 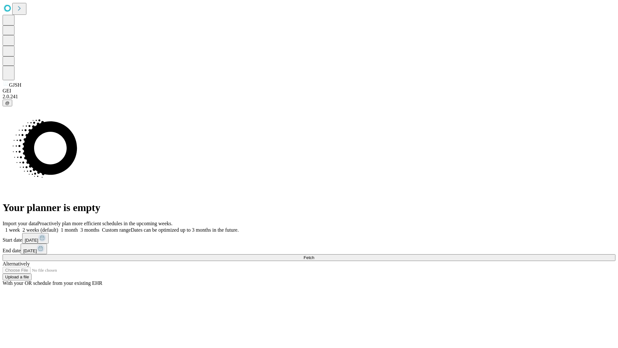 What do you see at coordinates (116, 230) in the screenshot?
I see `span: Custom range` at bounding box center [116, 230].